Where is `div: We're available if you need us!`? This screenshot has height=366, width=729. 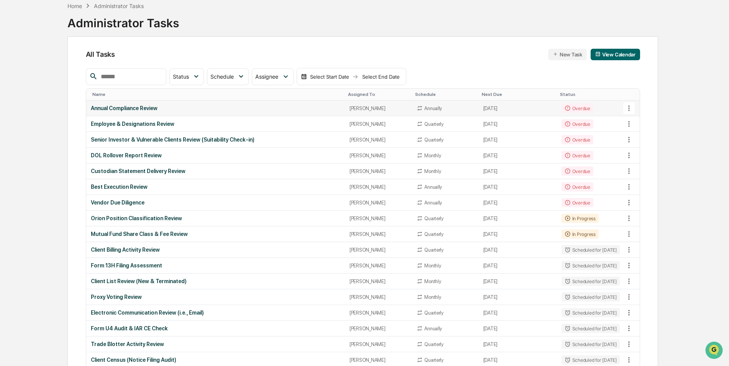 div: We're available if you need us! is located at coordinates (61, 69).